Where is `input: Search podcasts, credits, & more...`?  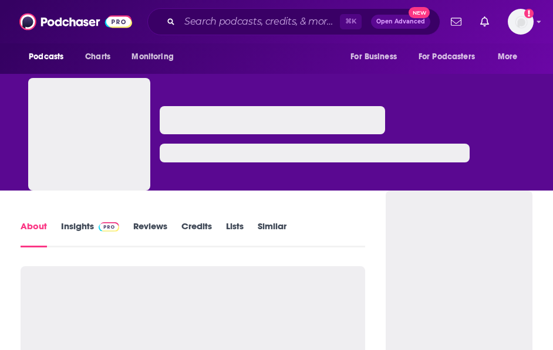 input: Search podcasts, credits, & more... is located at coordinates (259, 22).